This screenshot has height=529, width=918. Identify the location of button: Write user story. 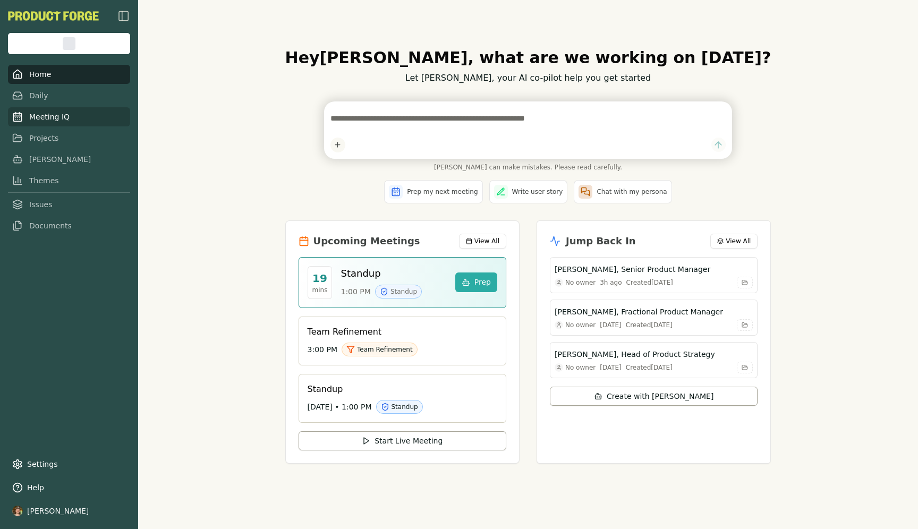
(528, 192).